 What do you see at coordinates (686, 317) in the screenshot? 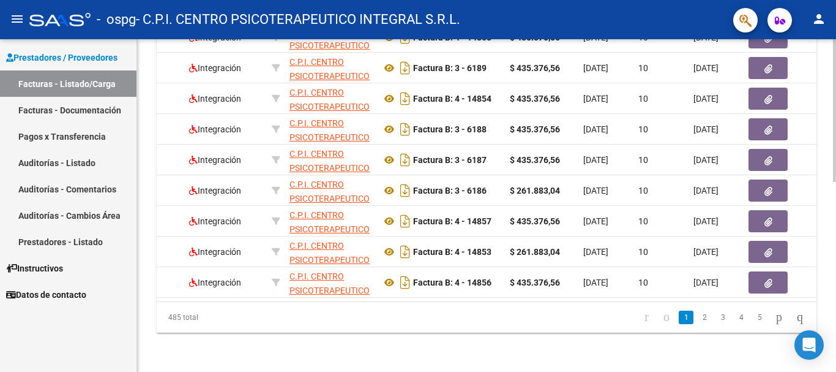
I see `li: page 1` at bounding box center [686, 317].